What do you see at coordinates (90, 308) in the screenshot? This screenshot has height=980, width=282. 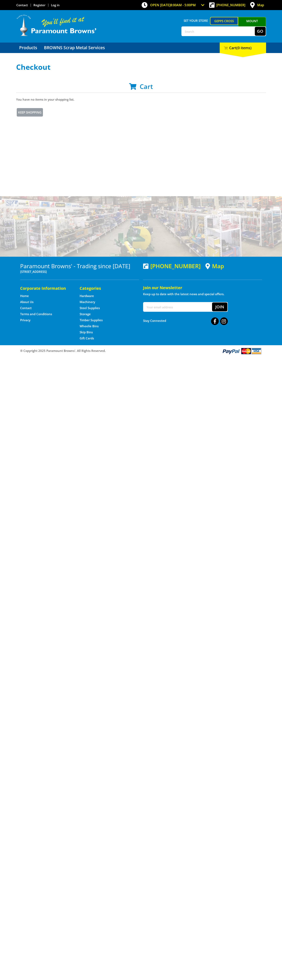 I see `a: Go to the Steel Supplies page` at bounding box center [90, 308].